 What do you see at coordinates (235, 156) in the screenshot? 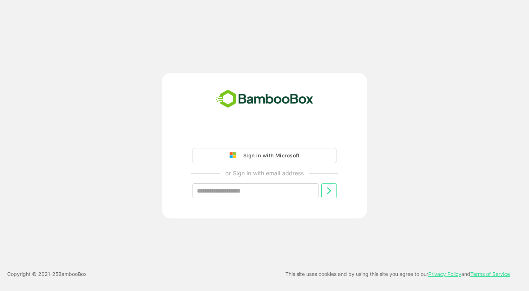
I see `img: google` at bounding box center [235, 156].